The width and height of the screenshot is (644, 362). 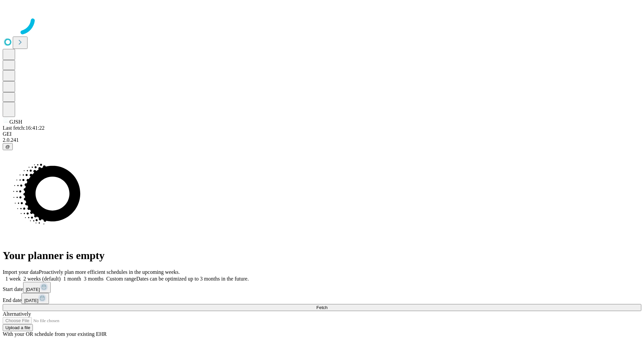 What do you see at coordinates (42, 279) in the screenshot?
I see `span: 2 weeks (default)` at bounding box center [42, 279].